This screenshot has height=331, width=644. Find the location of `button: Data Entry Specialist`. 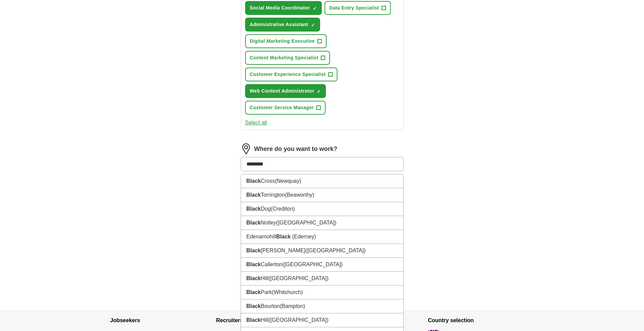

button: Data Entry Specialist is located at coordinates (358, 8).